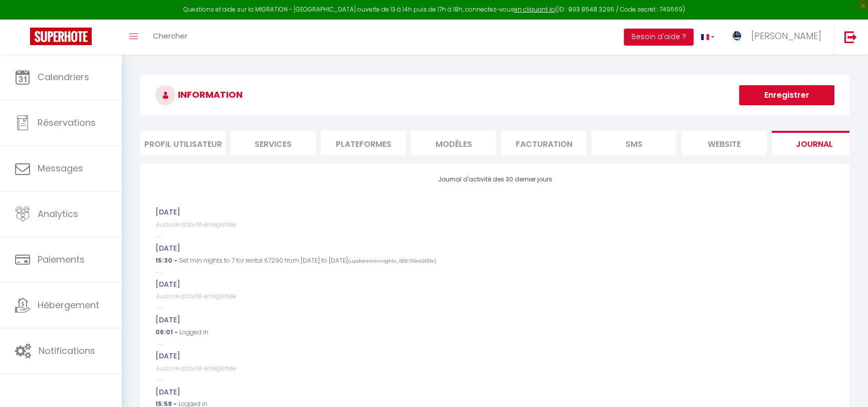 The width and height of the screenshot is (868, 407). I want to click on li: Services, so click(273, 143).